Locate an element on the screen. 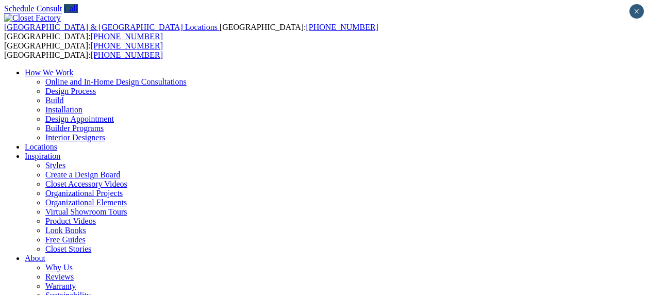 This screenshot has width=648, height=295. a: About is located at coordinates (35, 258).